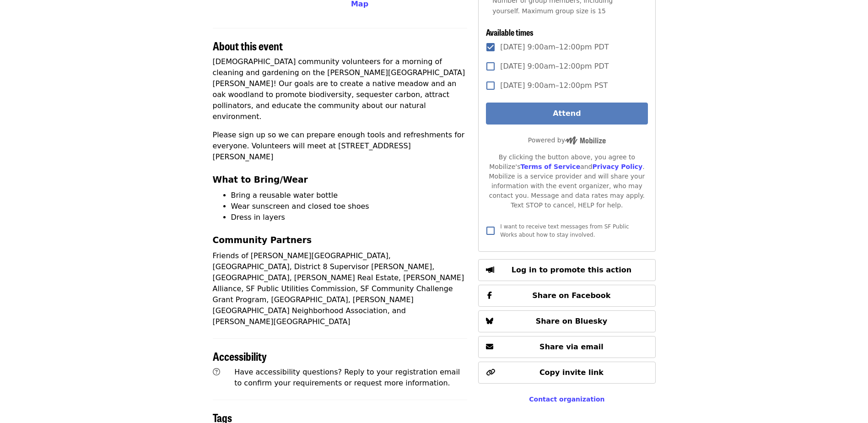  I want to click on span: Accessibility, so click(240, 356).